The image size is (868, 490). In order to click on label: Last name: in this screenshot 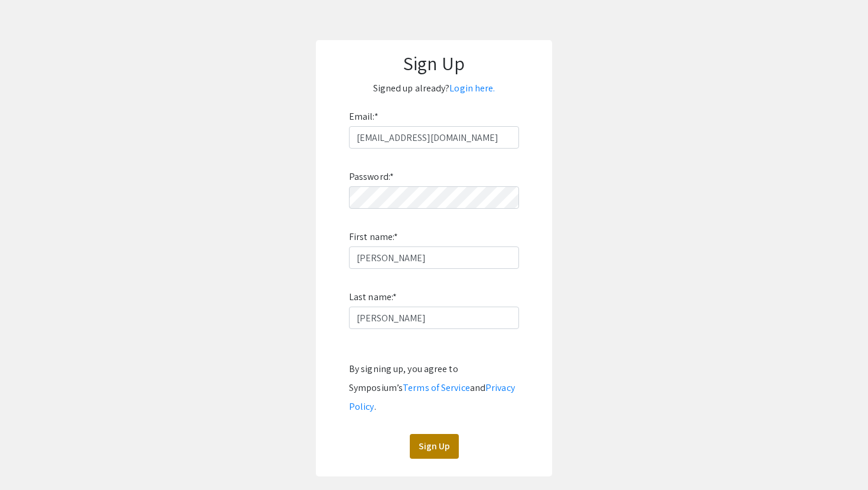, I will do `click(372, 298)`.